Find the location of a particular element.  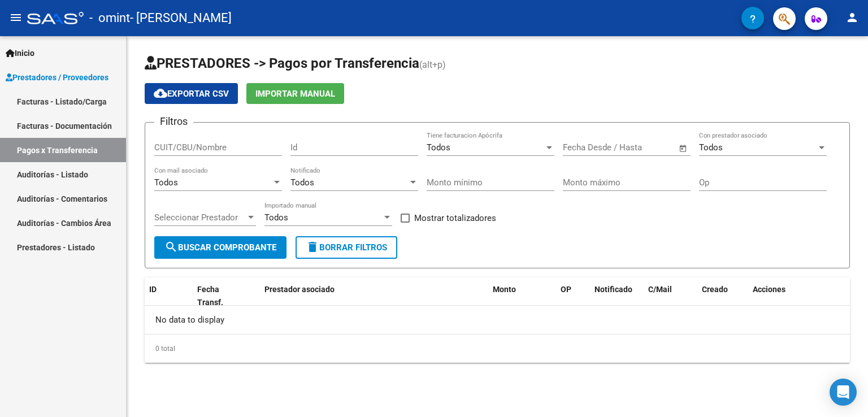

span: (alt+p) is located at coordinates (432, 65).